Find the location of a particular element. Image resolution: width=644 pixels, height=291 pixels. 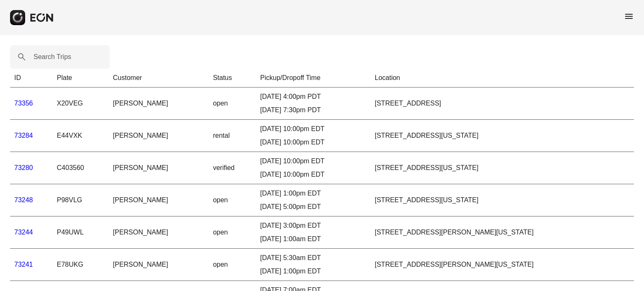

a: 73241 is located at coordinates (24, 264).